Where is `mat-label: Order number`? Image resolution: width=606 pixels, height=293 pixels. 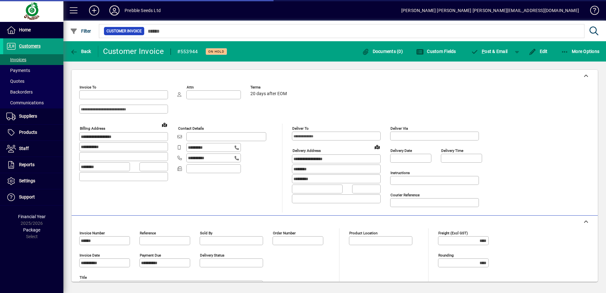
mat-label: Order number is located at coordinates (284, 233).